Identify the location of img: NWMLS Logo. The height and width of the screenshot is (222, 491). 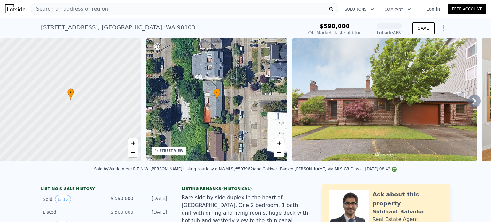
(394, 169).